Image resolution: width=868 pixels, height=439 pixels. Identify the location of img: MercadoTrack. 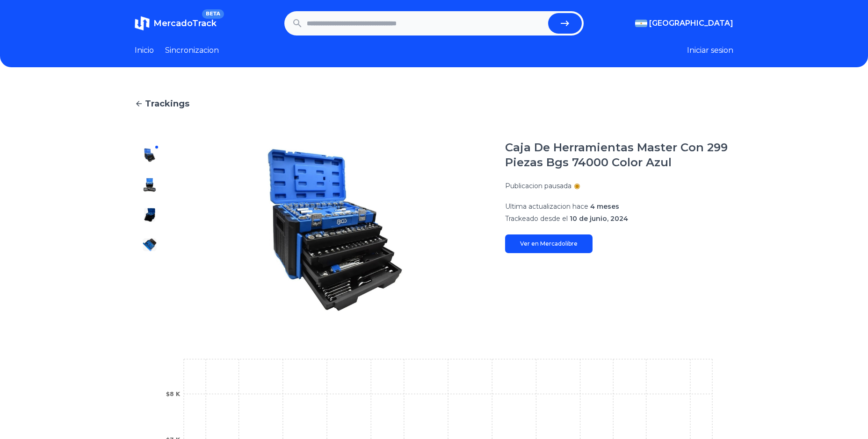
(143, 24).